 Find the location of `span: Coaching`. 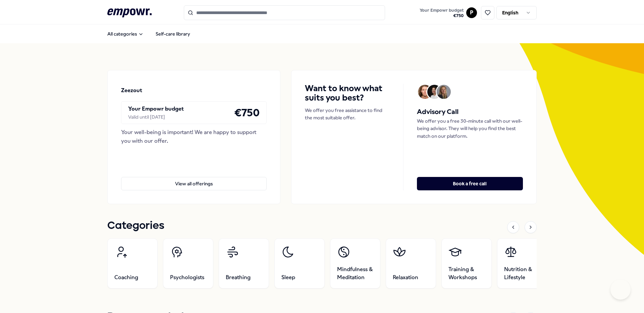

span: Coaching is located at coordinates (126, 278).